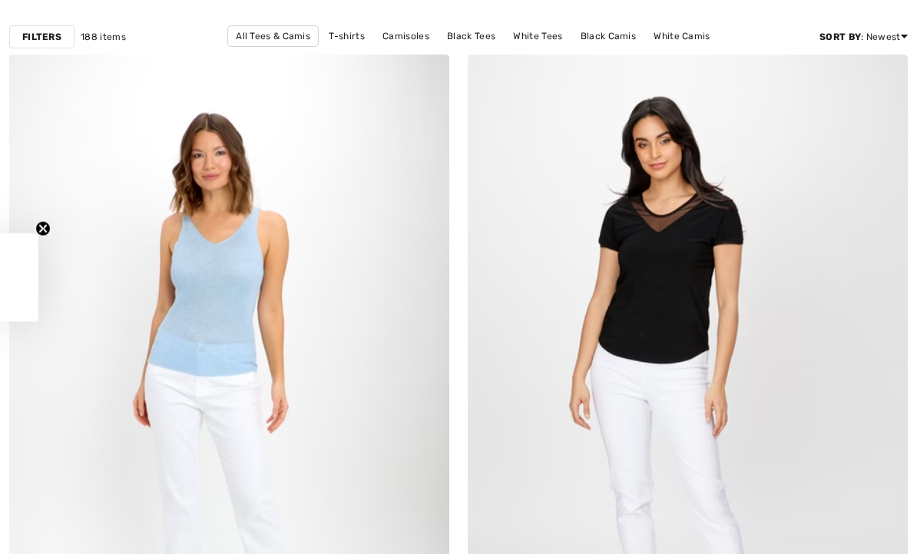 This screenshot has width=917, height=554. Describe the element at coordinates (347, 36) in the screenshot. I see `a: T-shirts` at that location.